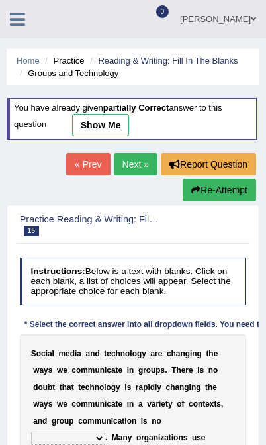  Describe the element at coordinates (137, 107) in the screenshot. I see `b: partially correct` at that location.